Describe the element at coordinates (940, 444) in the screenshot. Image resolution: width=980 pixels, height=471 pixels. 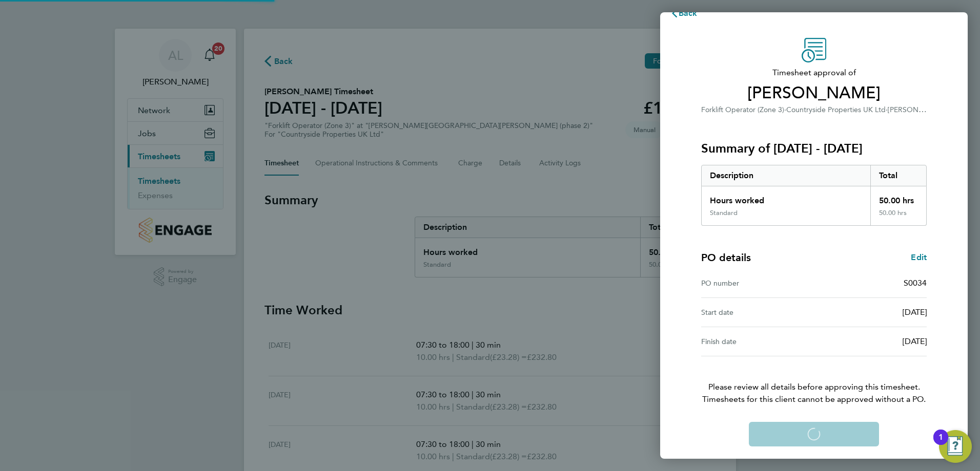
I see `div: 1` at that location.